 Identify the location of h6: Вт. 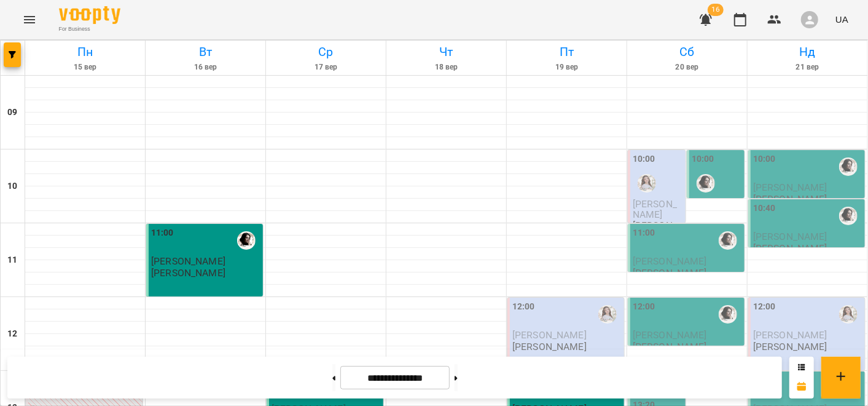
(205, 51).